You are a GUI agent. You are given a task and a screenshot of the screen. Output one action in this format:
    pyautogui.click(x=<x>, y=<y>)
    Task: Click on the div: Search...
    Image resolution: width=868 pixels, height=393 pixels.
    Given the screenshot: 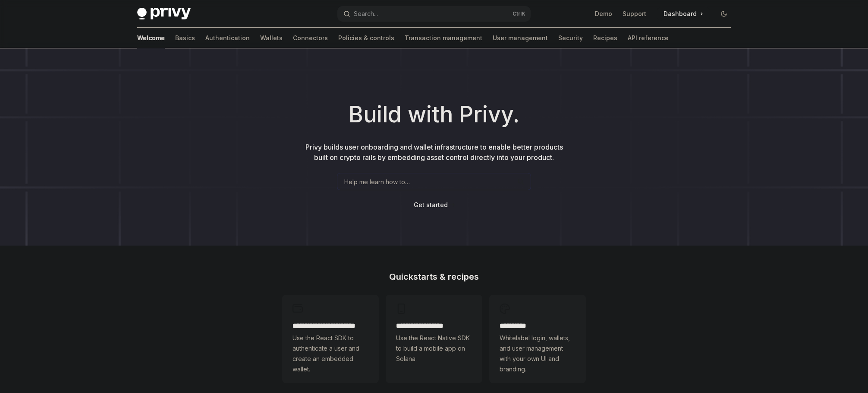 What is the action you would take?
    pyautogui.click(x=366, y=14)
    